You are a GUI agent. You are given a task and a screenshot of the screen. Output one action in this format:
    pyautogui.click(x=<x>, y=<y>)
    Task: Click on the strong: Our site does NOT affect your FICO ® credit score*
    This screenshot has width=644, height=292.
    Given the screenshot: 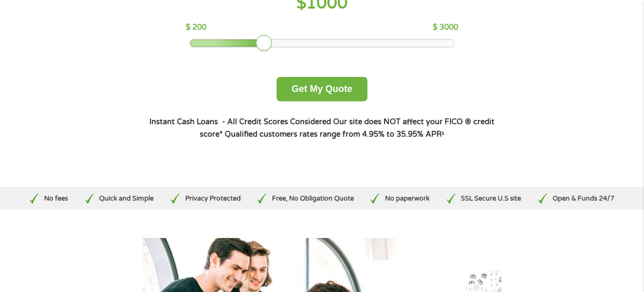 What is the action you would take?
    pyautogui.click(x=347, y=128)
    